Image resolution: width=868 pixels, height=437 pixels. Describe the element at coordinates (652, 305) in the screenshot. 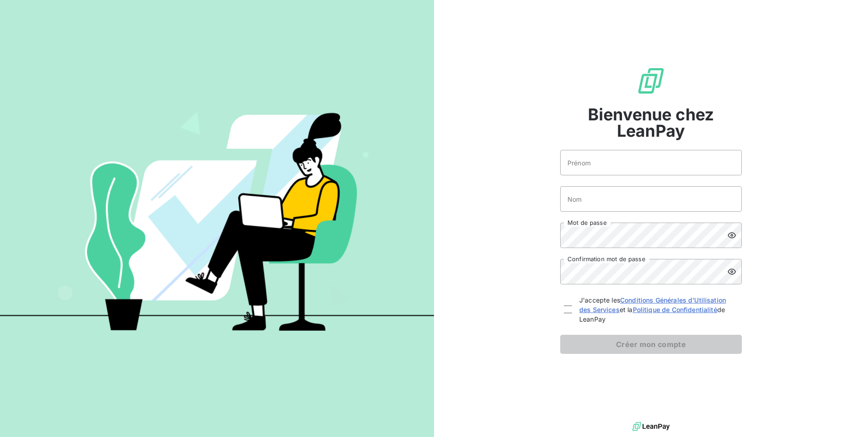

I see `a: Conditions Générales d'Utilisation des Services` at that location.